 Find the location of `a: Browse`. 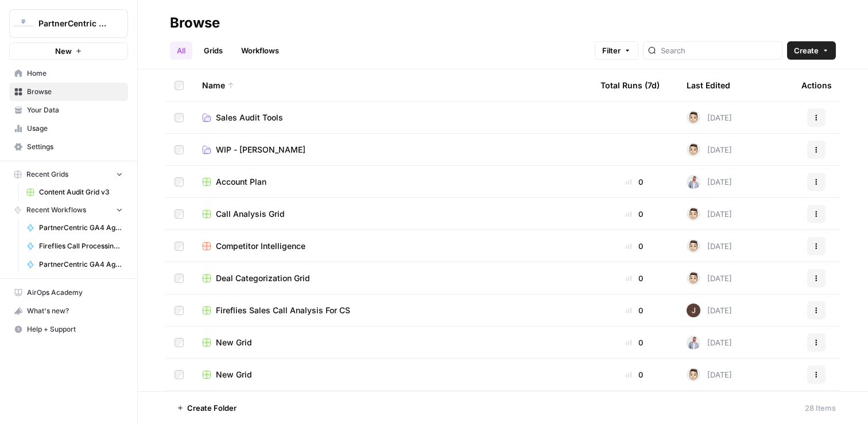

a: Browse is located at coordinates (68, 92).